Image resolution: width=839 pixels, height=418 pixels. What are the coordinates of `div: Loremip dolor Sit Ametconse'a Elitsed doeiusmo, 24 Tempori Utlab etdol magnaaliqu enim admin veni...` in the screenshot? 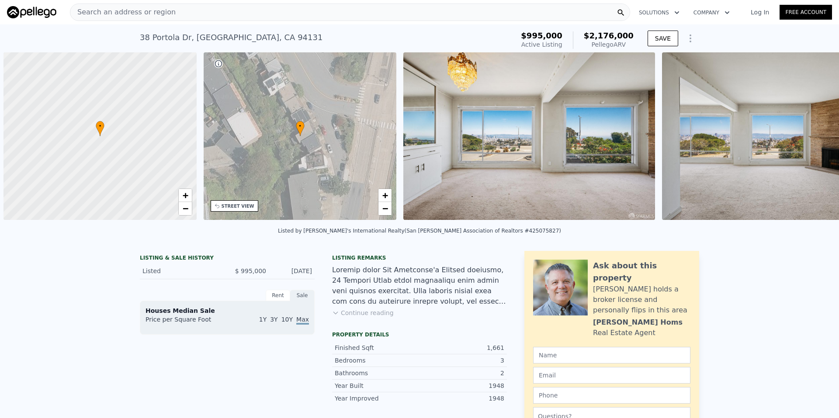 It's located at (419, 286).